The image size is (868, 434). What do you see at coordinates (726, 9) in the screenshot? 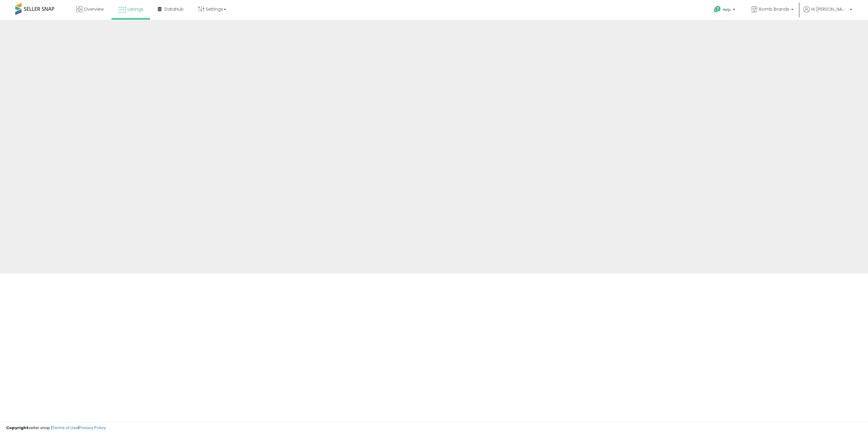
I see `span: Help` at bounding box center [726, 9].